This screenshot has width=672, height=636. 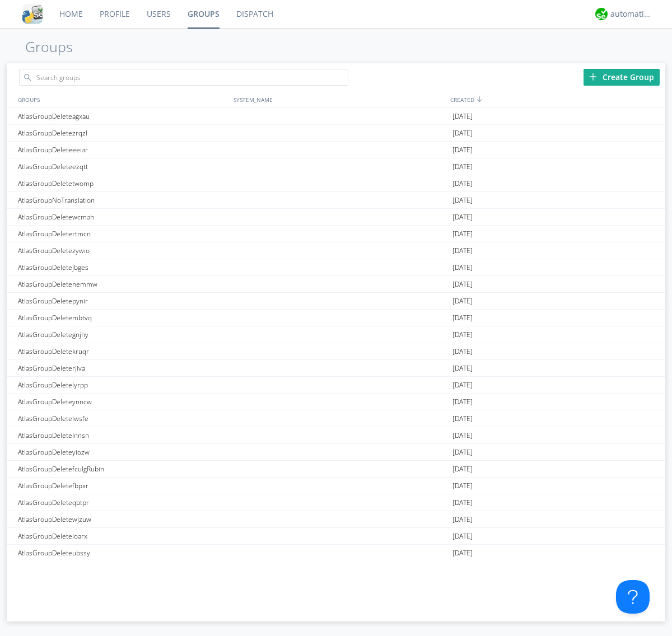 What do you see at coordinates (123, 166) in the screenshot?
I see `div: AtlasGroupDeleteezqtt` at bounding box center [123, 166].